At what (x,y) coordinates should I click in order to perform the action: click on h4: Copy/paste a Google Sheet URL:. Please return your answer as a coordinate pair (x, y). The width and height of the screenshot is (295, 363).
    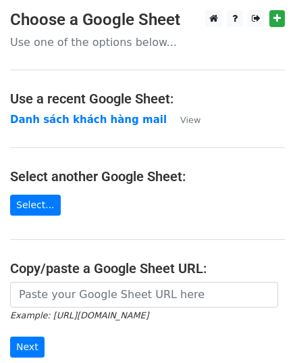
    Looking at the image, I should click on (147, 268).